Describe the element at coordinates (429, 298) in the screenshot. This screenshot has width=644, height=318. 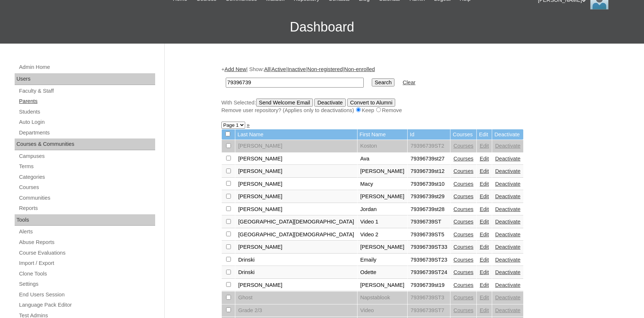
I see `td: 79396739ST3` at that location.